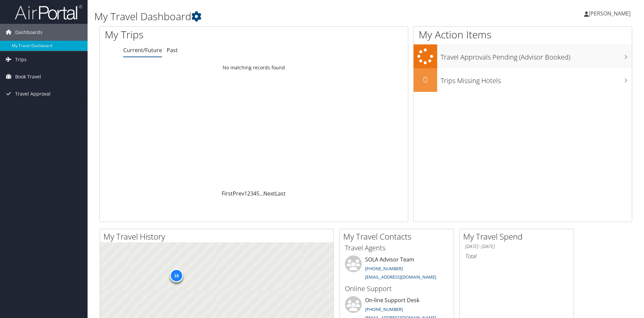 The width and height of the screenshot is (644, 318). Describe the element at coordinates (33, 94) in the screenshot. I see `span: Travel Approval` at that location.